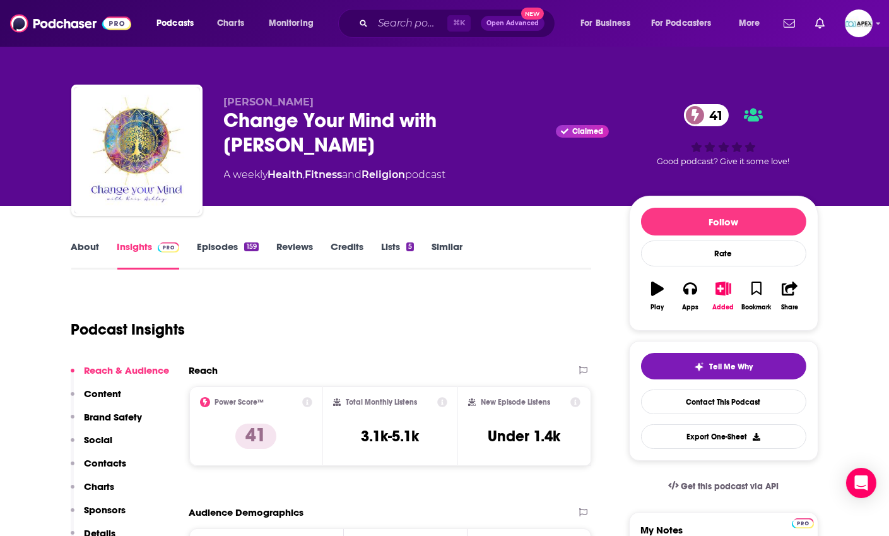 This screenshot has width=889, height=536. What do you see at coordinates (291, 23) in the screenshot?
I see `span: Monitoring` at bounding box center [291, 23].